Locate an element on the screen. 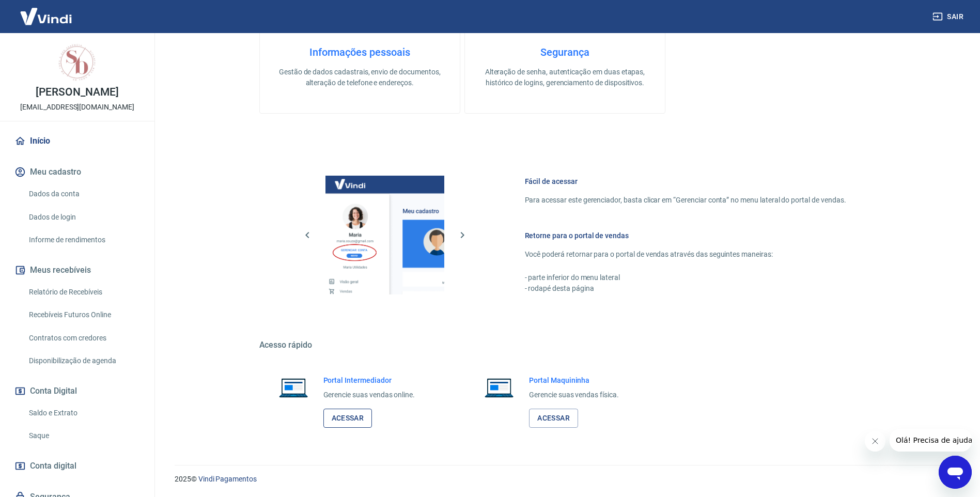 The height and width of the screenshot is (497, 980). a: Conta digital is located at coordinates (77, 466).